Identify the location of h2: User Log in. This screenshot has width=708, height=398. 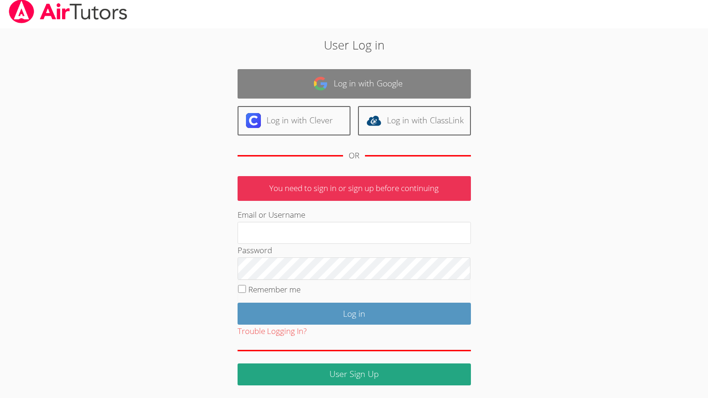
(354, 45).